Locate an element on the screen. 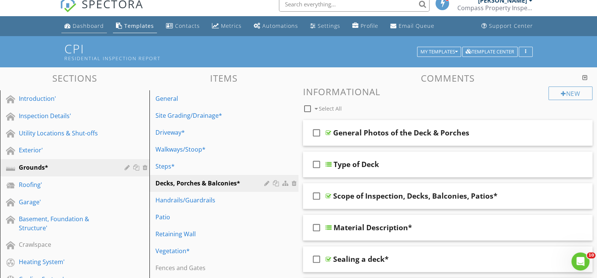 Image resolution: width=597 pixels, height=278 pixels. div: New is located at coordinates (570, 93).